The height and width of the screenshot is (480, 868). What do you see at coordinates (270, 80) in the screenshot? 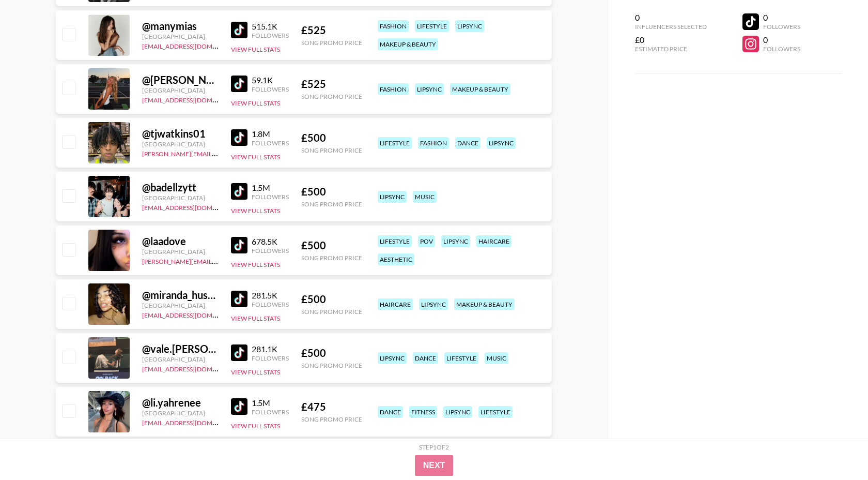
I see `div: 59.1K` at bounding box center [270, 80].